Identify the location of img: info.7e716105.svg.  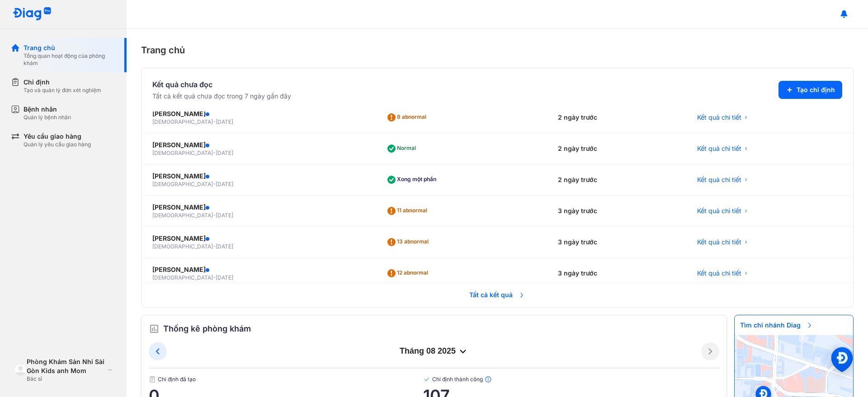
(489, 379).